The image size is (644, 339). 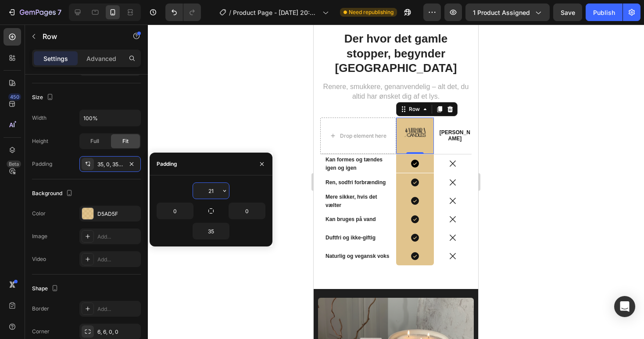 What do you see at coordinates (56, 58) in the screenshot?
I see `p: Settings` at bounding box center [56, 58].